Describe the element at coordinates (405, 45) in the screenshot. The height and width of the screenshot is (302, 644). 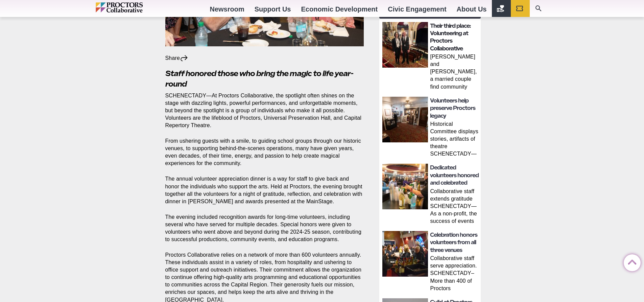
I see `img: thumbnail: Their third place: Volunteering at Proctors Collaborative` at that location.